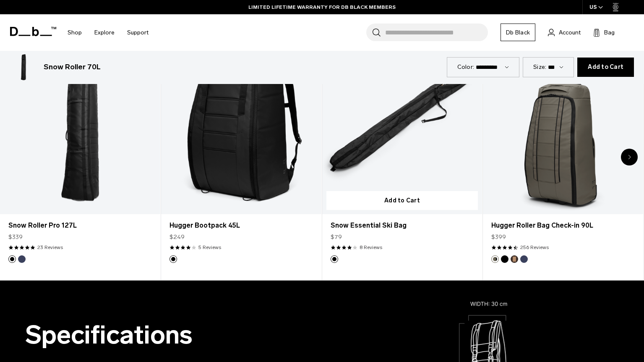 Image resolution: width=644 pixels, height=362 pixels. I want to click on a: 23 reviews, so click(50, 247).